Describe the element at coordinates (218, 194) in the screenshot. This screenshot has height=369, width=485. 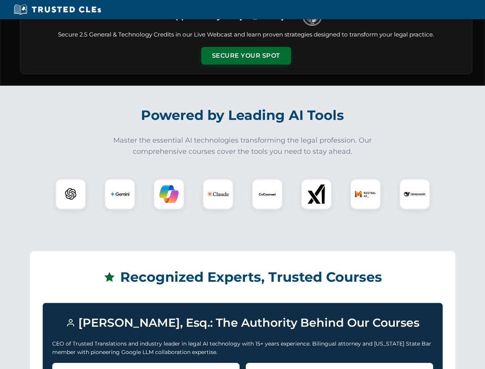
I see `div: Claude` at that location.